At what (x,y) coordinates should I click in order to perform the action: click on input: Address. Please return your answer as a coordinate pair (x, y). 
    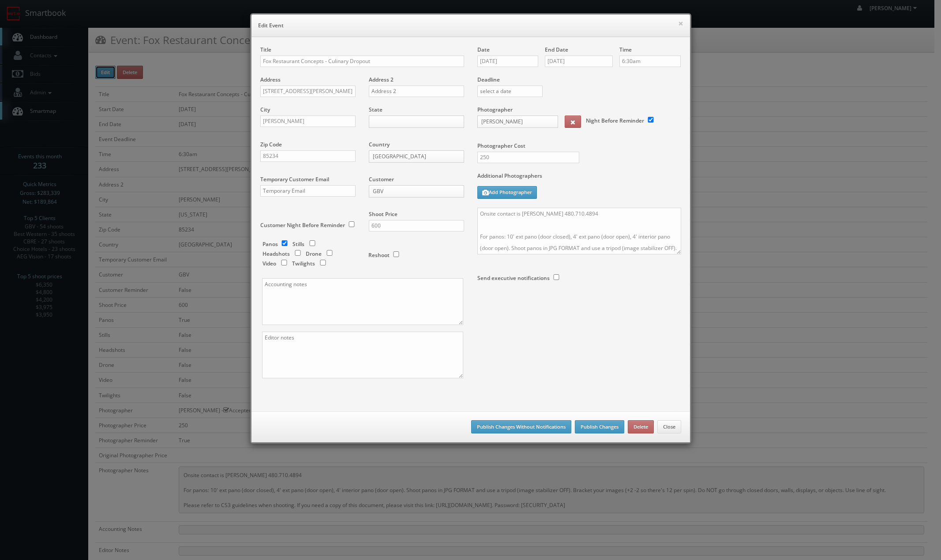
    Looking at the image, I should click on (308, 91).